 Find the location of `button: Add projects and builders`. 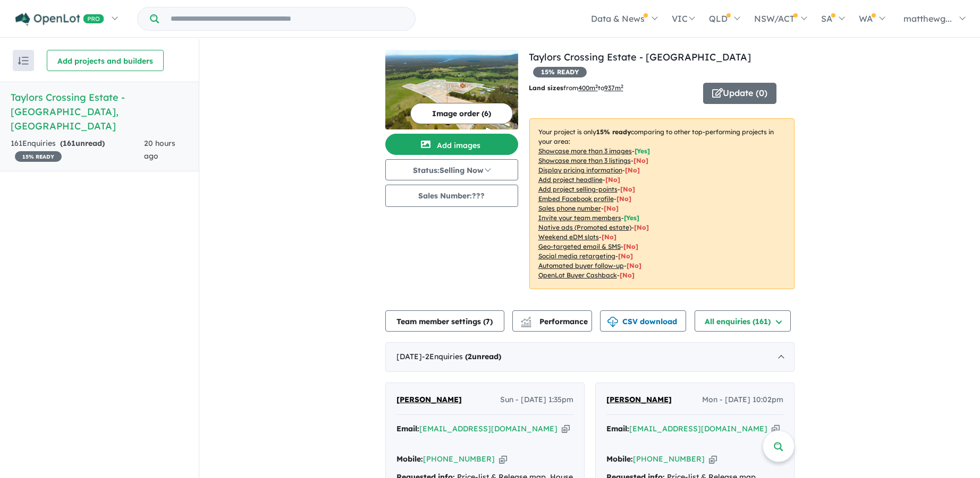

button: Add projects and builders is located at coordinates (105, 61).